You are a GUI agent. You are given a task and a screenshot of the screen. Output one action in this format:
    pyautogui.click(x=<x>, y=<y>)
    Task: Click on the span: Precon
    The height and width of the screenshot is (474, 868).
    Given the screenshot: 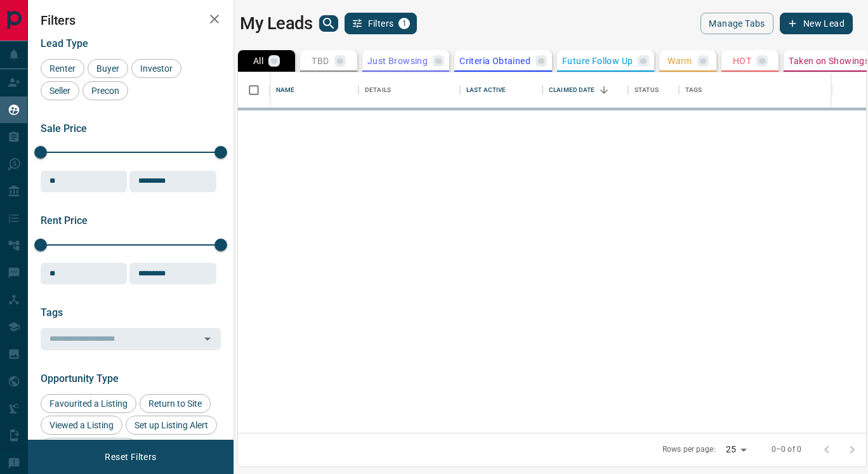 What is the action you would take?
    pyautogui.click(x=105, y=90)
    